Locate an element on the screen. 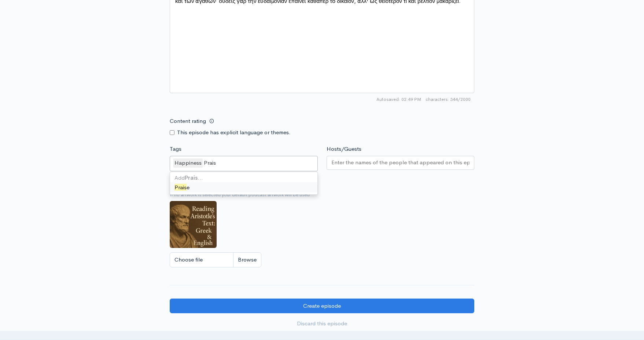 Image resolution: width=644 pixels, height=340 pixels. a: Discard this episode is located at coordinates (322, 323).